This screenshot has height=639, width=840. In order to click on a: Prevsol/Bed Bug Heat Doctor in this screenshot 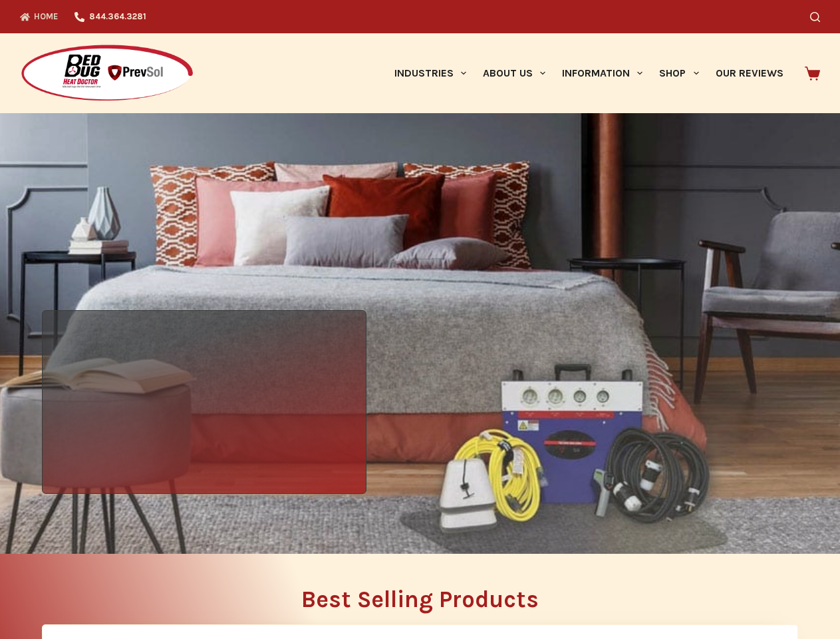, I will do `click(107, 73)`.